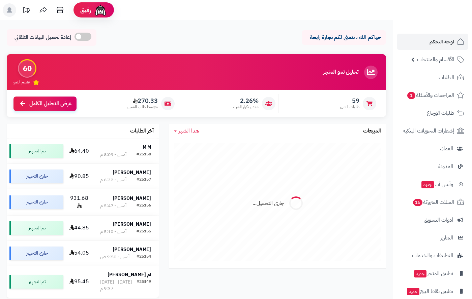 Image resolution: width=472 pixels, height=299 pixels. Describe the element at coordinates (246, 101) in the screenshot. I see `span: 2.26%` at that location.